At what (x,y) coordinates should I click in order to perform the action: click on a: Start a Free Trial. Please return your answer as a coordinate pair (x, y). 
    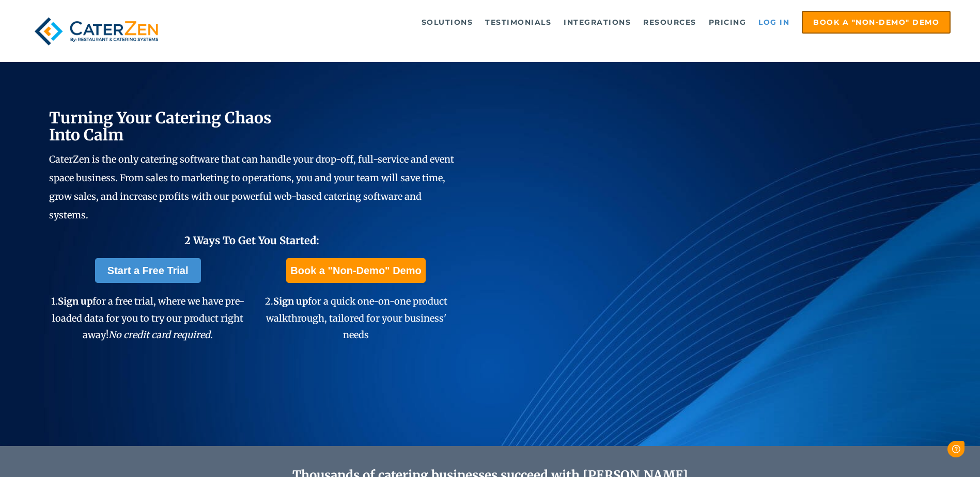
    Looking at the image, I should click on (147, 271).